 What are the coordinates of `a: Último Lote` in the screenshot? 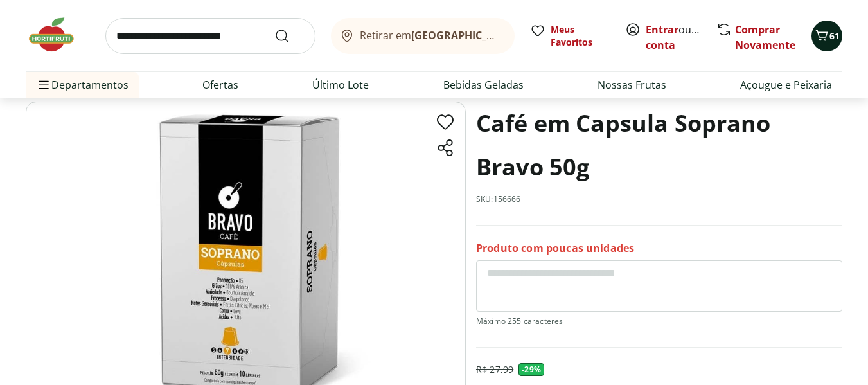 It's located at (341, 85).